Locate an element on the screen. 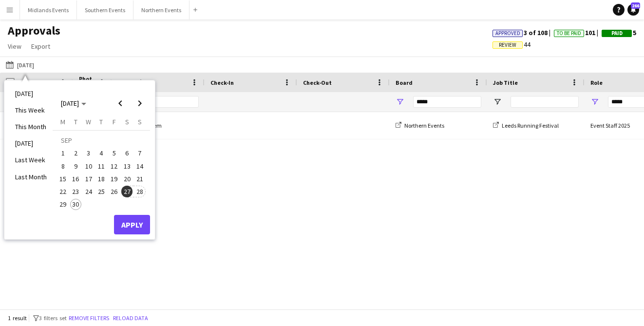 The image size is (644, 326). span: 26 is located at coordinates (114, 192).